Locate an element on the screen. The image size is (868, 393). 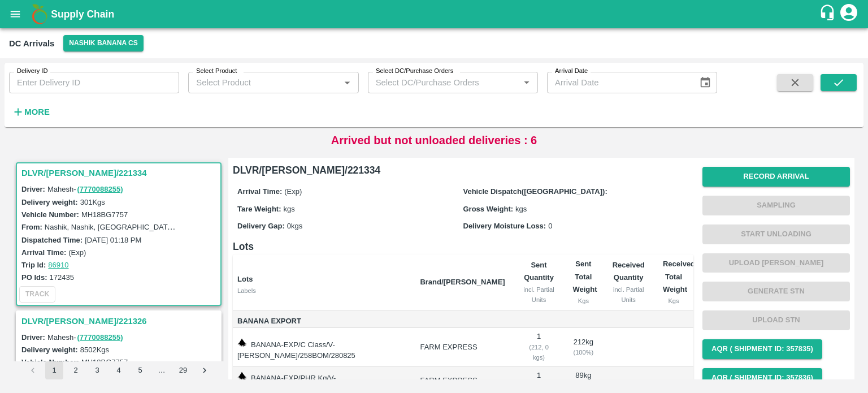
input: Enter Delivery ID is located at coordinates (94, 82).